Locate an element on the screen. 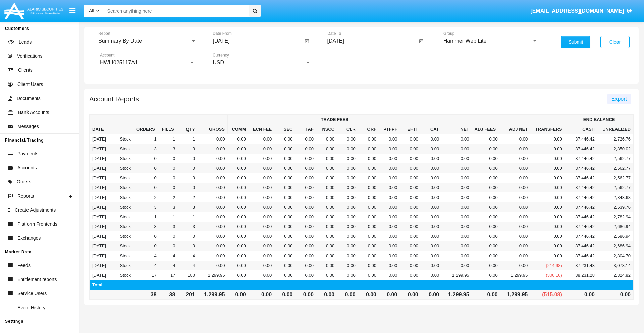  a: All is located at coordinates (94, 11).